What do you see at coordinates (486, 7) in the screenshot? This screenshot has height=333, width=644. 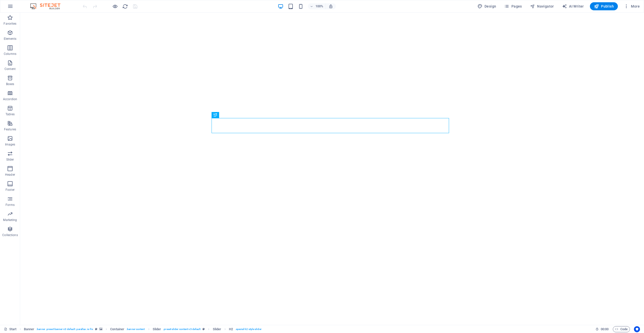 I see `div: Design (Ctrl+Alt+Y)` at bounding box center [486, 7].